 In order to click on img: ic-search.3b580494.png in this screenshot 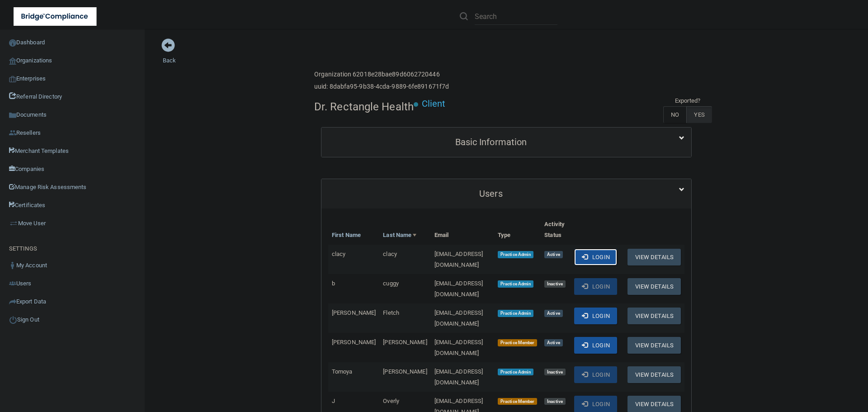, I will do `click(464, 17)`.